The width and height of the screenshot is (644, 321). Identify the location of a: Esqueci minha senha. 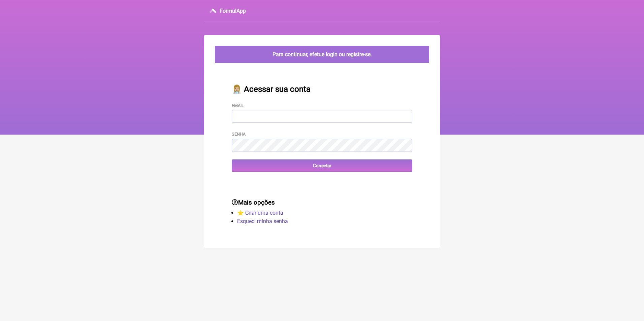
(262, 221).